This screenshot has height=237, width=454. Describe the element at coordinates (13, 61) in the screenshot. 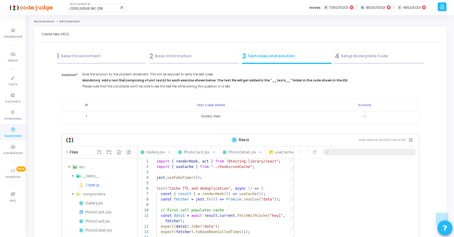

I see `span: Admin` at that location.